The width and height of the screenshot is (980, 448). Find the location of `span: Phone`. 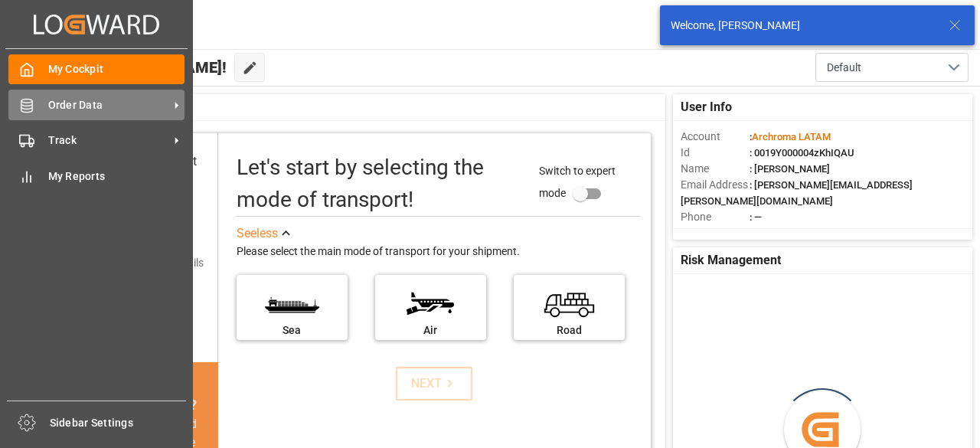

span: Phone is located at coordinates (715, 217).